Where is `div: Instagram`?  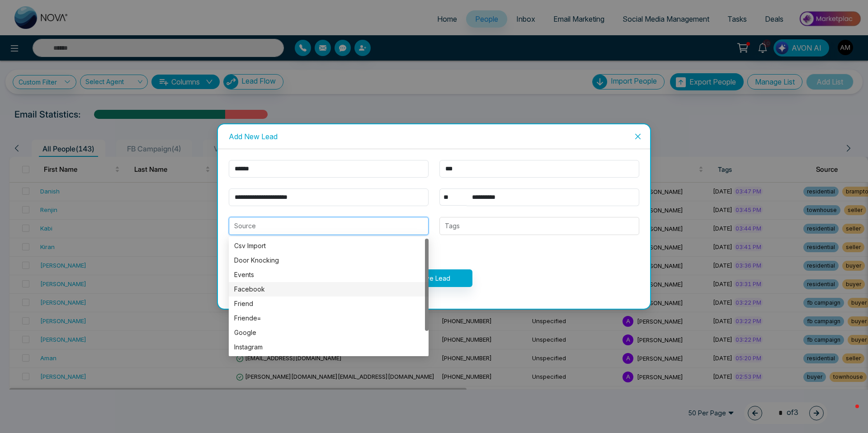
div: Instagram is located at coordinates (328, 347).